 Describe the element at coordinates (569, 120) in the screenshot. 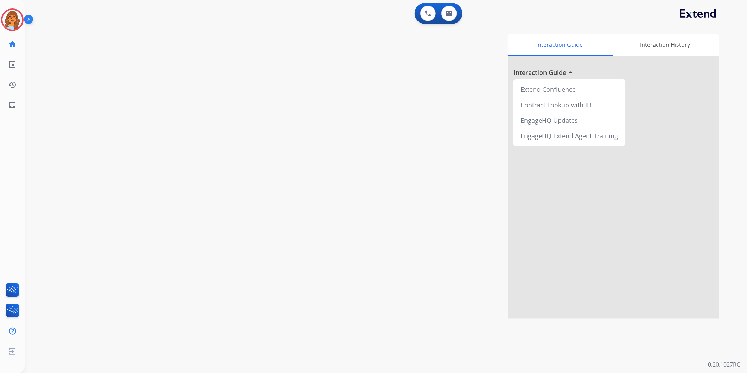

I see `div: EngageHQ Updates` at that location.